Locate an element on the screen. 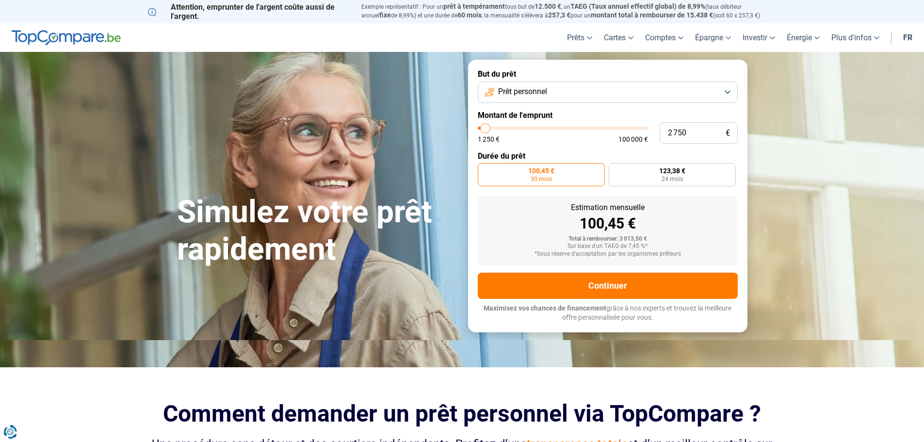 The image size is (924, 442). a: Comptes is located at coordinates (664, 37).